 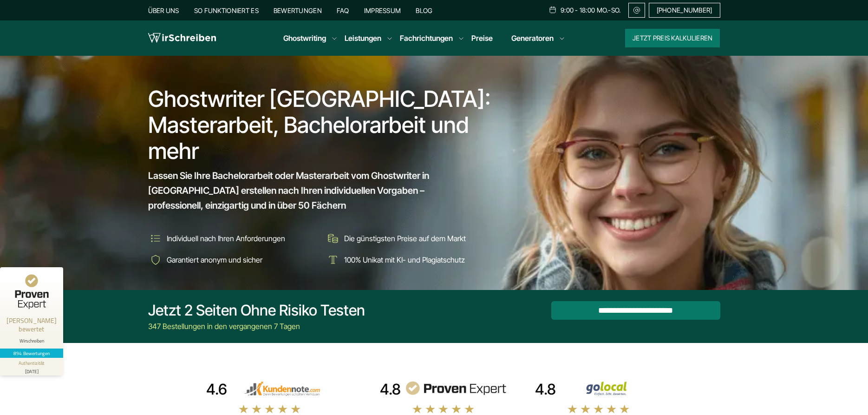 I want to click on a: Bewertungen, so click(x=298, y=10).